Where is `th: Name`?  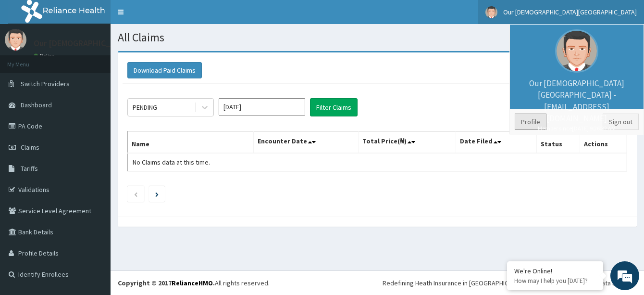 th: Name is located at coordinates (191, 142).